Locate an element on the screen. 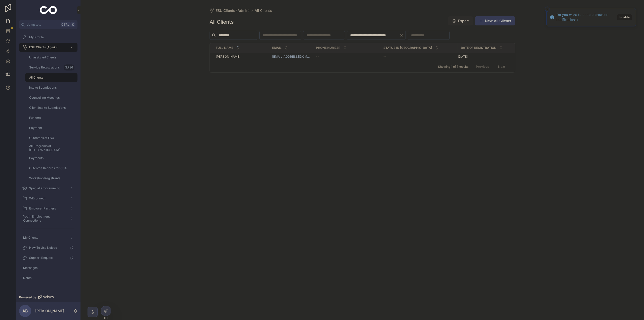  div: 3,786 is located at coordinates (69, 68).